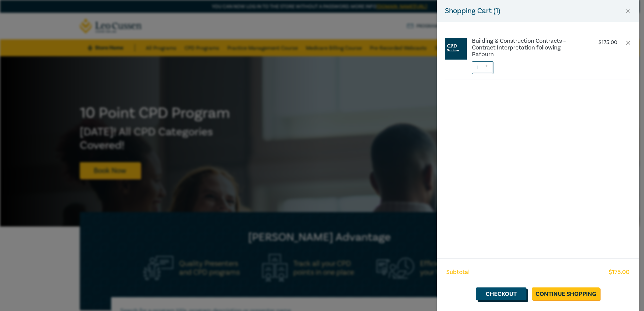  I want to click on h5: Shopping Cart ( 1 ), so click(473, 11).